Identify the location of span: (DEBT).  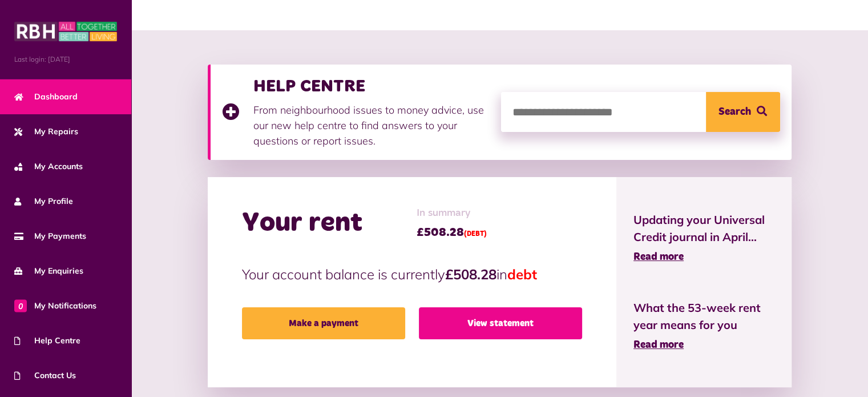
(476, 234).